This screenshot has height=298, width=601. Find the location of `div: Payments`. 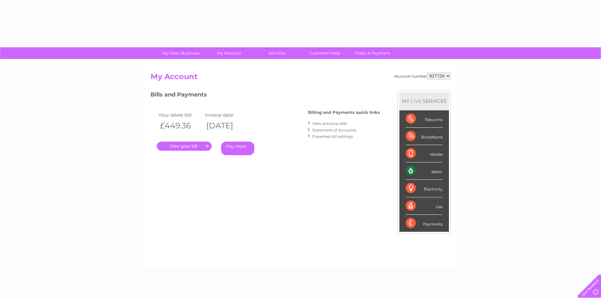

div: Payments is located at coordinates (424, 223).